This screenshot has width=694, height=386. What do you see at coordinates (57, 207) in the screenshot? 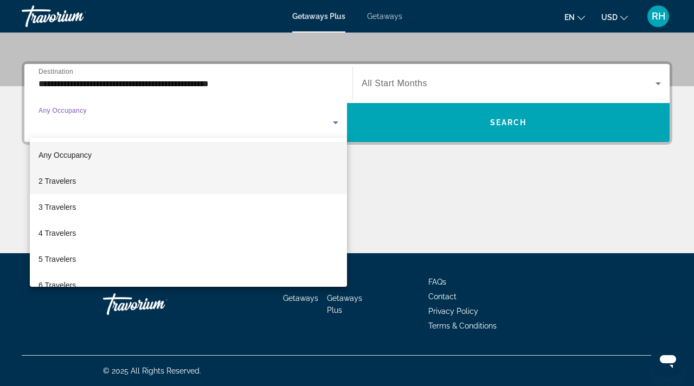
I see `span: 3 Travelers` at bounding box center [57, 207].